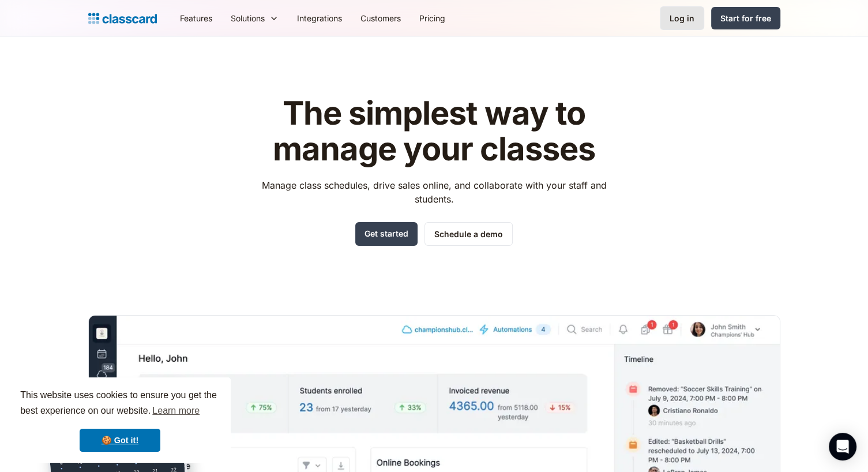 This screenshot has width=868, height=472. Describe the element at coordinates (432, 18) in the screenshot. I see `a: Pricing` at that location.